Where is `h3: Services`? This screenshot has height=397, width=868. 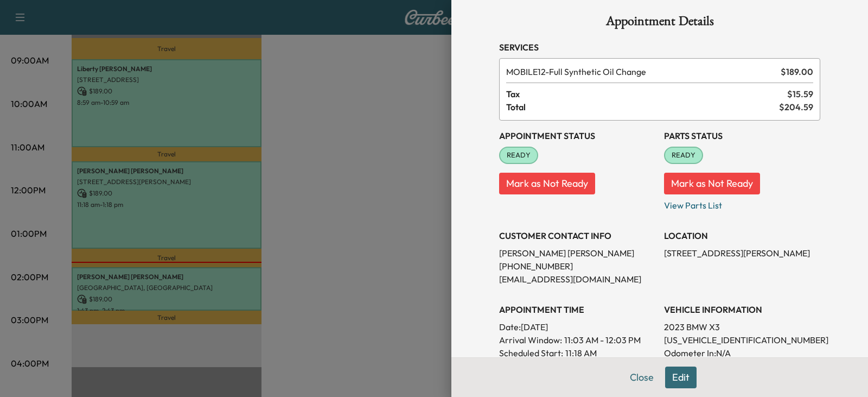
h3: Services is located at coordinates (660, 47).